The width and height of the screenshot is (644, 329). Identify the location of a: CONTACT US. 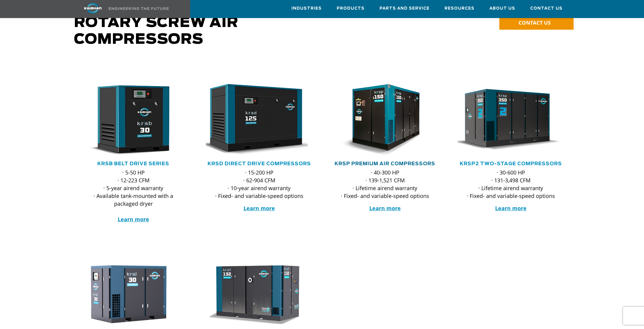
(536, 23).